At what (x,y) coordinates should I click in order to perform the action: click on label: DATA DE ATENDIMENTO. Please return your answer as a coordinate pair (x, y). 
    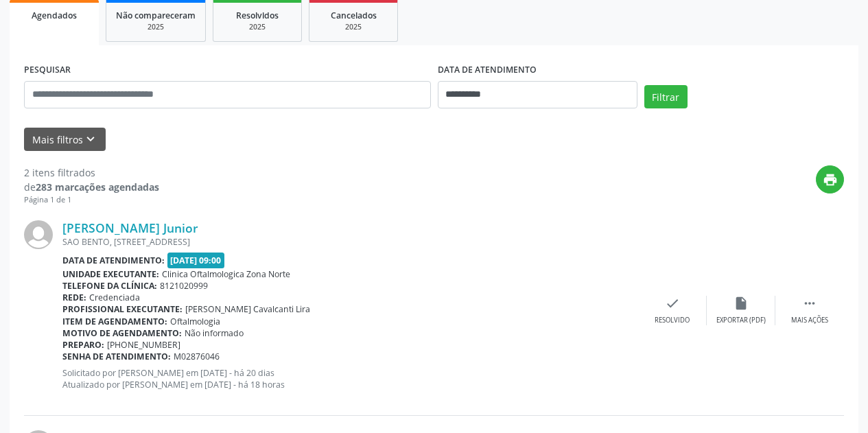
    Looking at the image, I should click on (487, 70).